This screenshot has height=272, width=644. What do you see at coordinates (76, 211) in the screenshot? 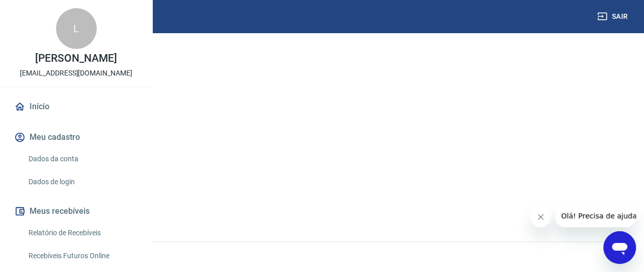
I see `button: Meus recebíveis` at bounding box center [76, 211].